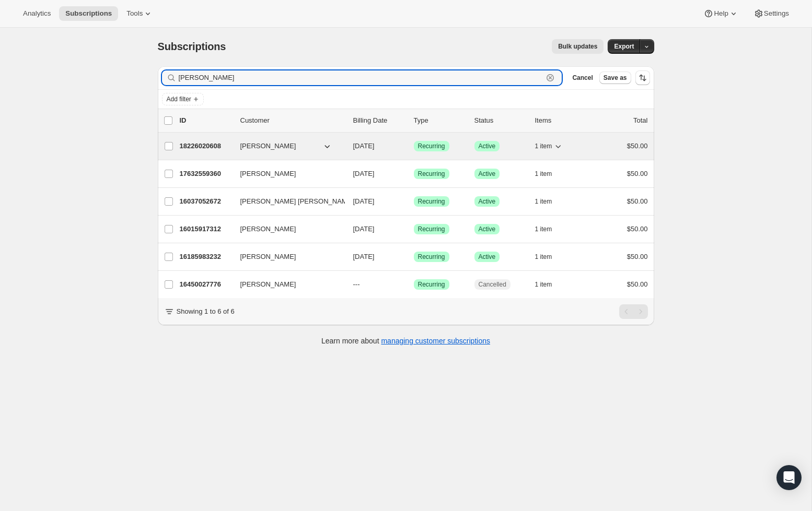 The height and width of the screenshot is (511, 812). What do you see at coordinates (414, 120) in the screenshot?
I see `div: IDCustomerBilling DateTypeStatusItemsTotal` at bounding box center [414, 120].